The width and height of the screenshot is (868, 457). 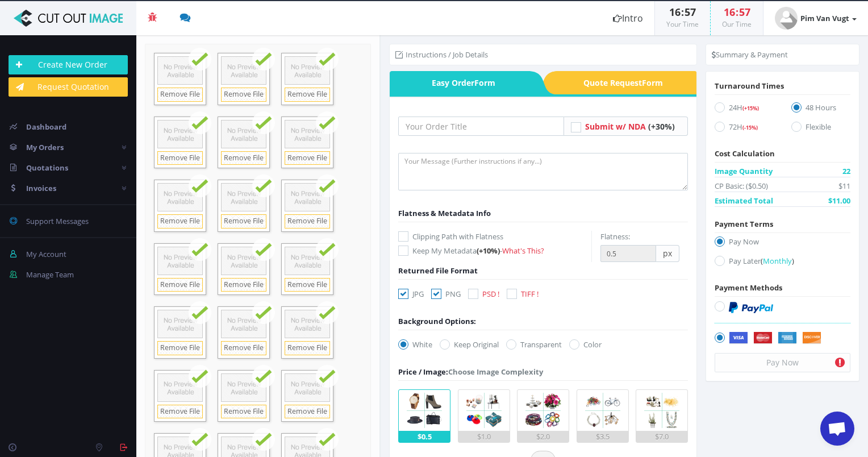 What do you see at coordinates (750, 108) in the screenshot?
I see `span: (+15%)` at bounding box center [750, 108].